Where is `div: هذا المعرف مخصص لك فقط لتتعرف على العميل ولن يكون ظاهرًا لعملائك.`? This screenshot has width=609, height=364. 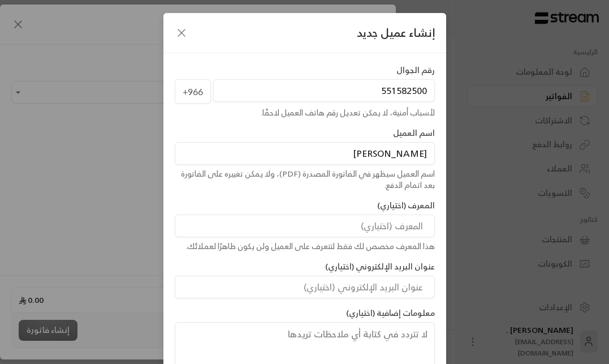
div: هذا المعرف مخصص لك فقط لتتعرف على العميل ولن يكون ظاهرًا لعملائك. is located at coordinates (305, 246).